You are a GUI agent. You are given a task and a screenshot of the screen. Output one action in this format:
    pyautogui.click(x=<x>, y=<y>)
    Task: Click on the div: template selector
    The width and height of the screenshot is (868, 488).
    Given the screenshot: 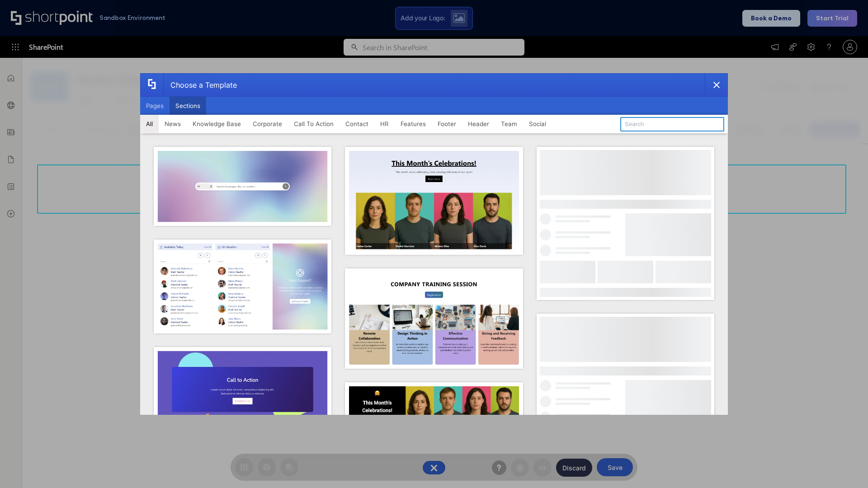 What is the action you would take?
    pyautogui.click(x=434, y=244)
    